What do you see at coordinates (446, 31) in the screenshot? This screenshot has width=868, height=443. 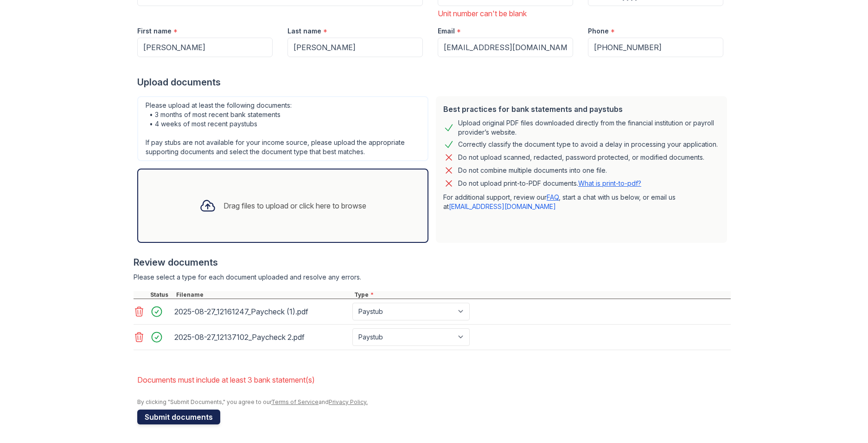 I see `label: Email` at bounding box center [446, 31].